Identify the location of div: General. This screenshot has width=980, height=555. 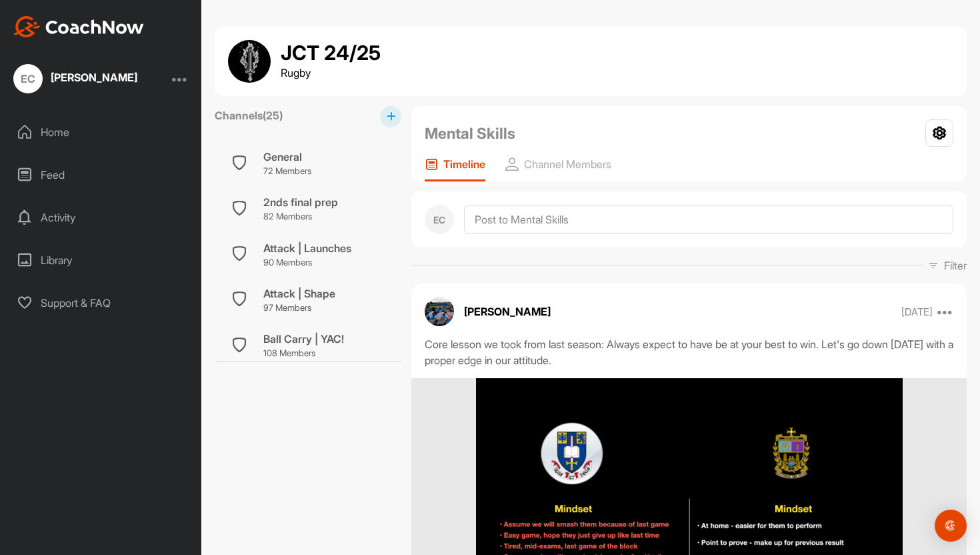
(287, 157).